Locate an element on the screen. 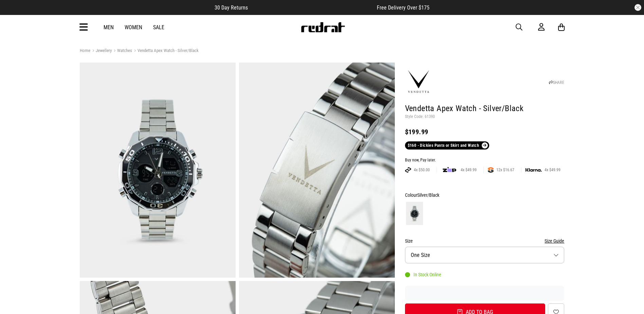 This screenshot has height=314, width=644. button: Size Guide is located at coordinates (554, 241).